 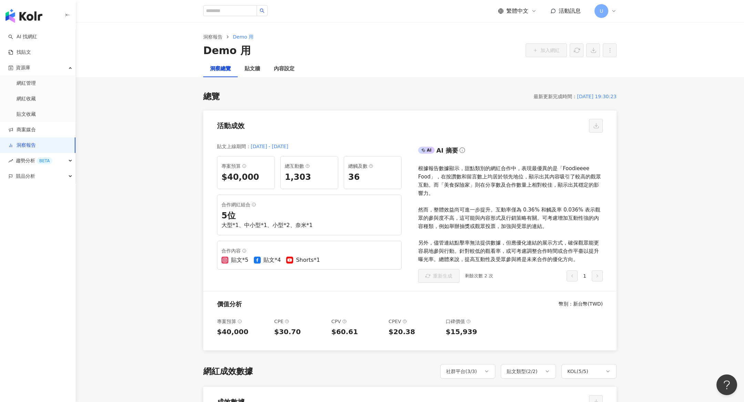 I want to click on button: 加入網紅, so click(x=546, y=50).